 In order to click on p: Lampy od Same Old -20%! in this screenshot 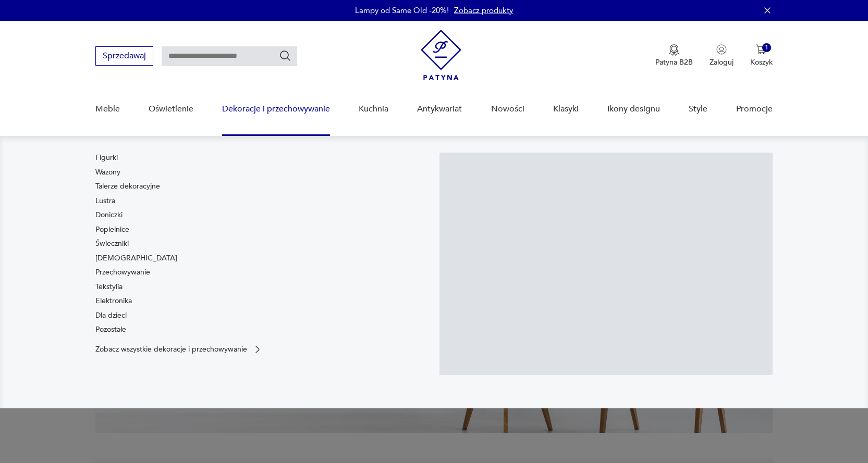, I will do `click(402, 11)`.